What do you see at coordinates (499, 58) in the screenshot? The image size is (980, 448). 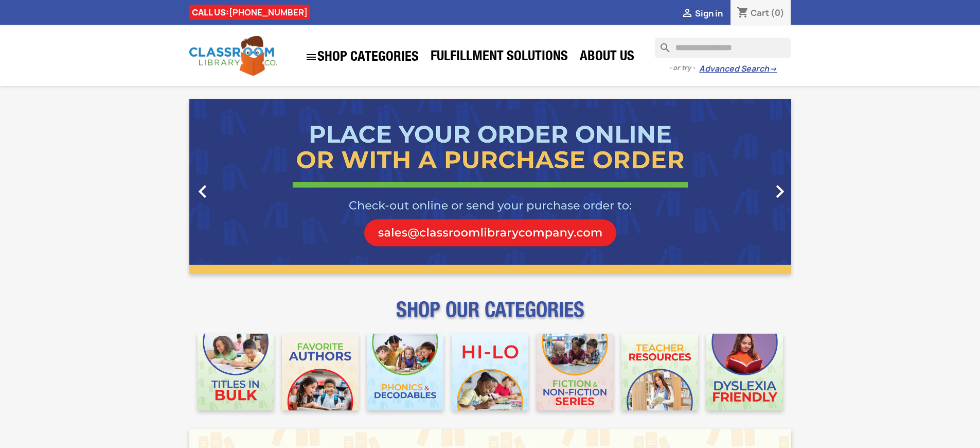 I see `a: Fulfillment Solutions` at bounding box center [499, 58].